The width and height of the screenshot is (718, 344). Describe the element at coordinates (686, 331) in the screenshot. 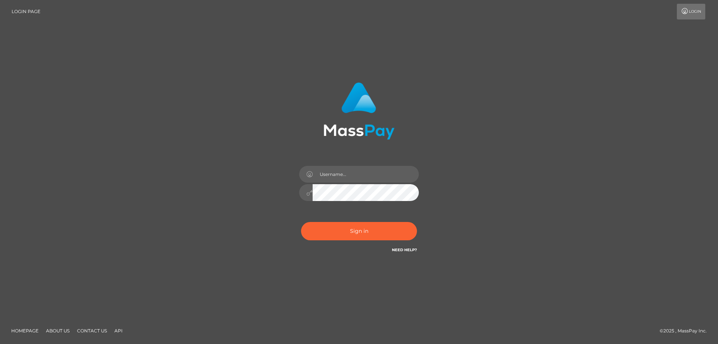

I see `div: © 2025 , MassPay Inc.` at that location.